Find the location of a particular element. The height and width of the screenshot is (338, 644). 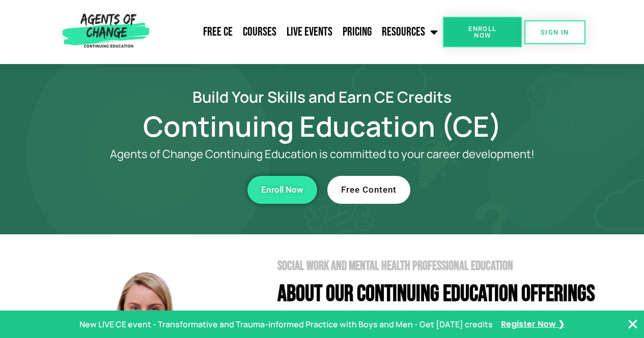

a: Pricing is located at coordinates (357, 32).